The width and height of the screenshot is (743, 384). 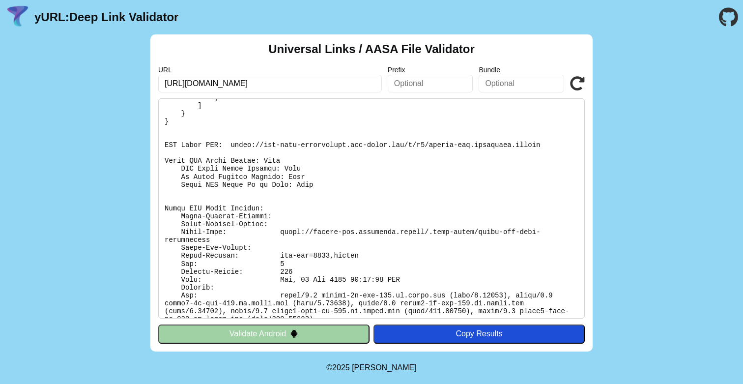 I want to click on label: Bundle, so click(x=522, y=70).